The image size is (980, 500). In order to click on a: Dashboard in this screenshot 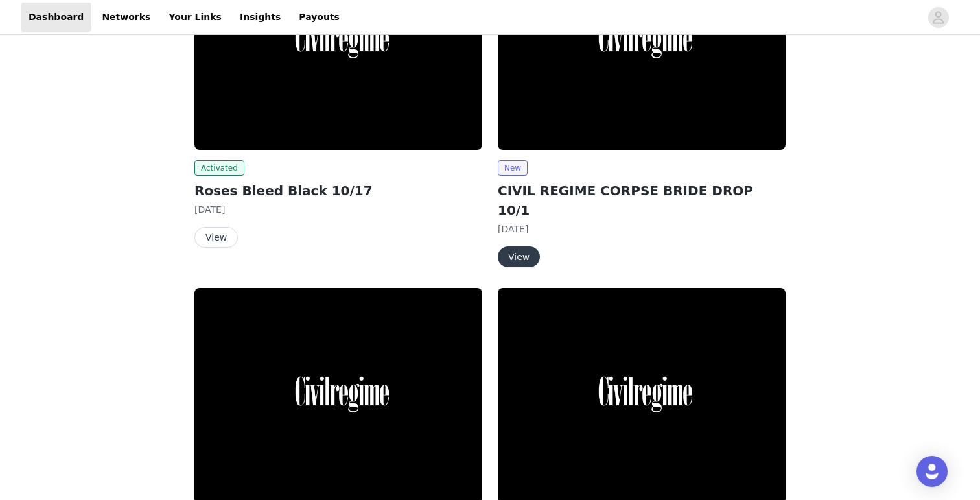, I will do `click(56, 17)`.